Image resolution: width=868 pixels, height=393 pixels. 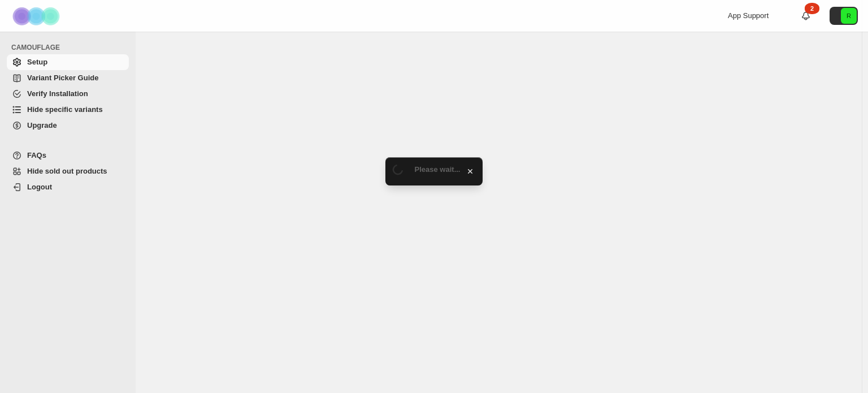 I want to click on span: FAQs, so click(x=37, y=155).